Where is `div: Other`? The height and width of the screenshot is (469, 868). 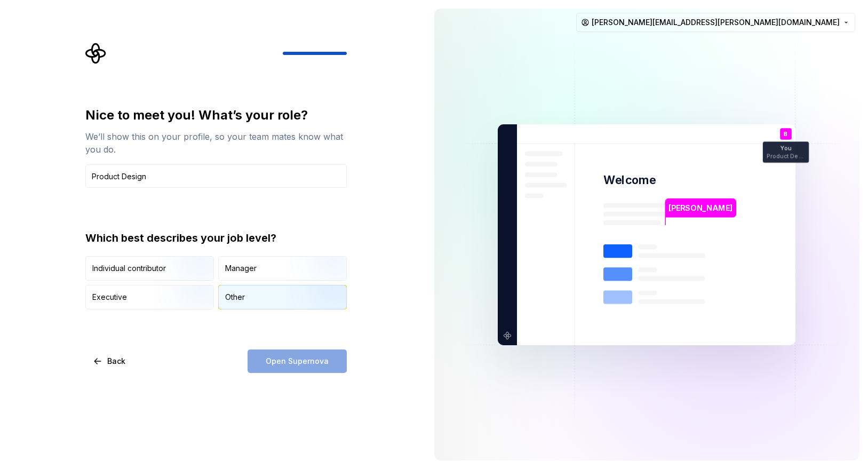 div: Other is located at coordinates (234, 297).